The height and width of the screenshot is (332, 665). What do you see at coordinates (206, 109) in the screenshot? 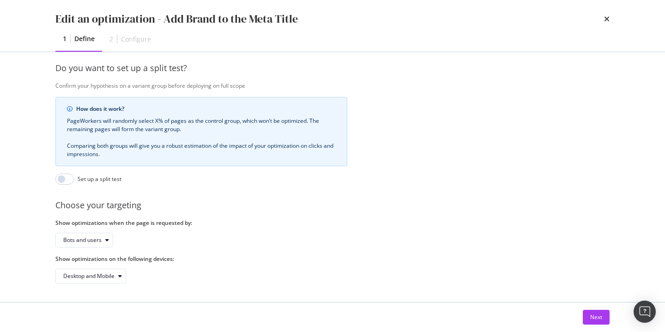
I see `div: How does it work?` at bounding box center [206, 109].